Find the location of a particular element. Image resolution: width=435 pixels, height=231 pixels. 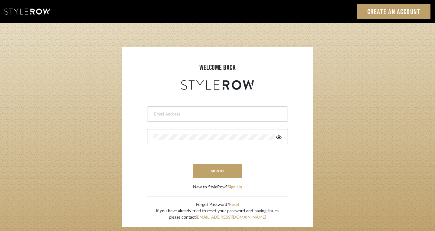

div: Forgot Password? is located at coordinates (217, 204).